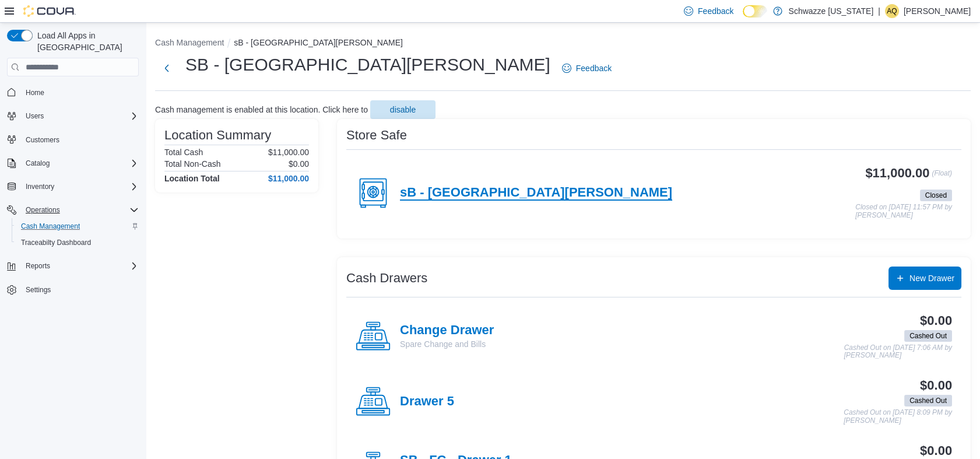  I want to click on span: Dark Mode, so click(743, 18).